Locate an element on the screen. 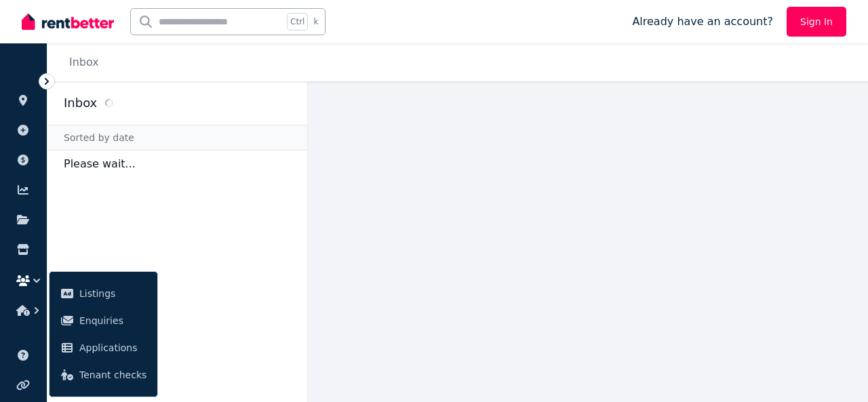  a: Inbox is located at coordinates (84, 61).